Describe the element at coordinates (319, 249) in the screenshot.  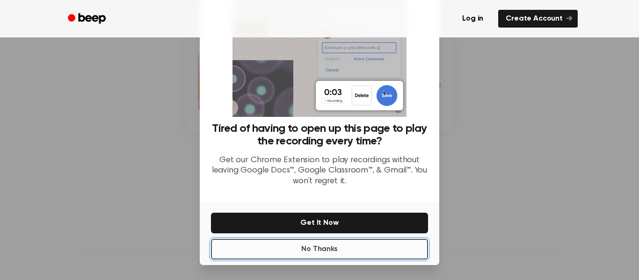
I see `button: No Thanks` at that location.